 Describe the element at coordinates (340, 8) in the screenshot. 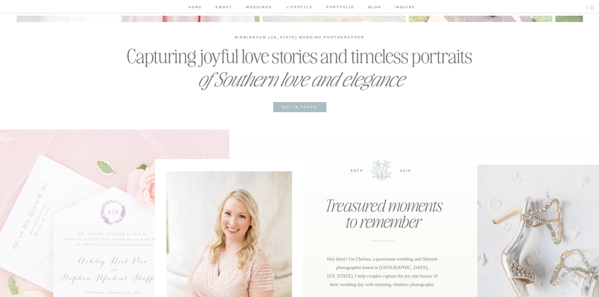

I see `a: portfolio` at that location.